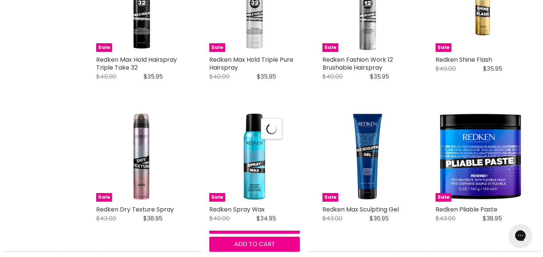 Image resolution: width=543 pixels, height=257 pixels. Describe the element at coordinates (237, 210) in the screenshot. I see `a: Redken Spray Wax` at that location.